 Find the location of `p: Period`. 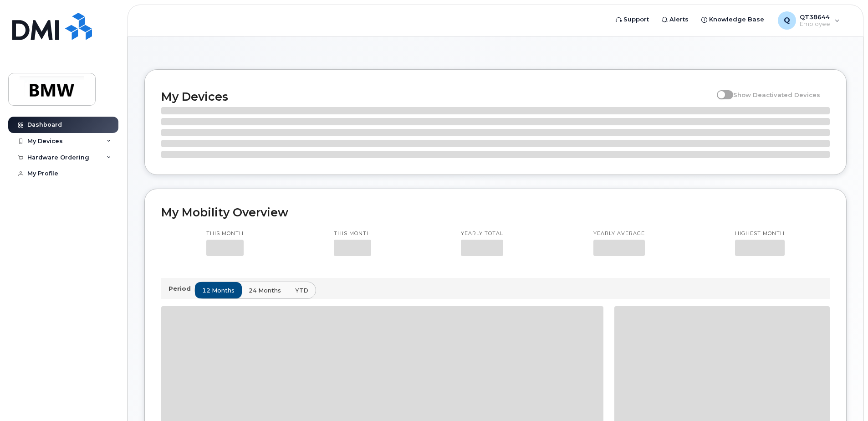

p: Period is located at coordinates (181, 288).